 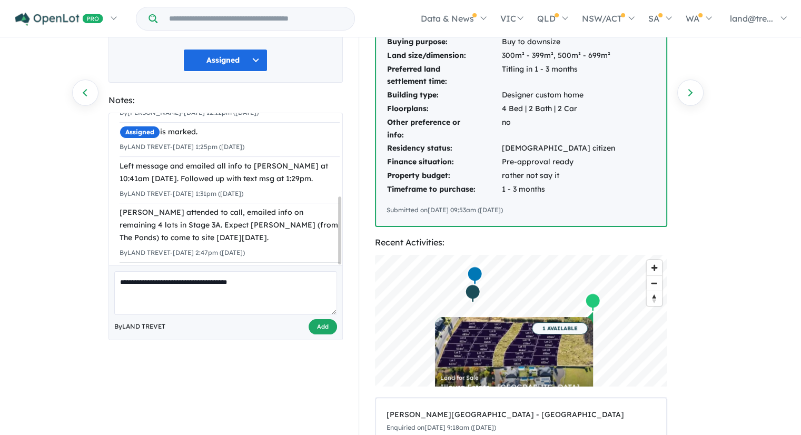 I want to click on img: Openlot PRO Logo White, so click(x=59, y=19).